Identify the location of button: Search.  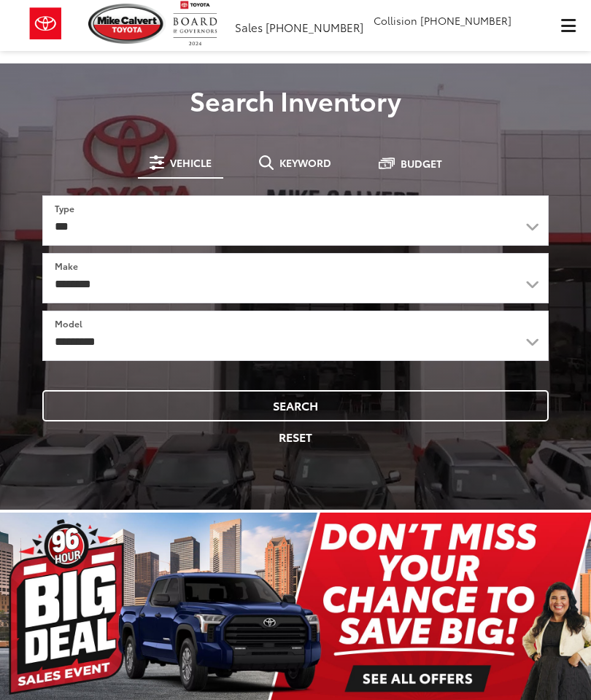
(295, 405).